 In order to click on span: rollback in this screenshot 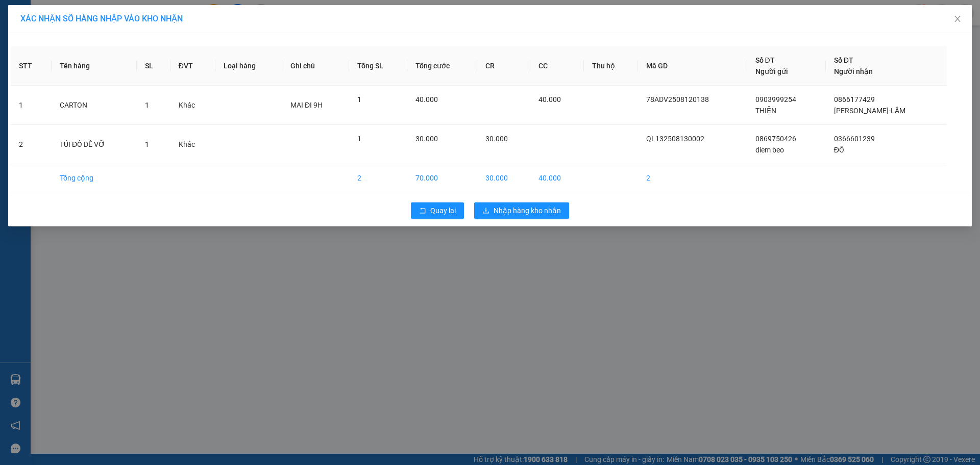, I will do `click(422, 211)`.